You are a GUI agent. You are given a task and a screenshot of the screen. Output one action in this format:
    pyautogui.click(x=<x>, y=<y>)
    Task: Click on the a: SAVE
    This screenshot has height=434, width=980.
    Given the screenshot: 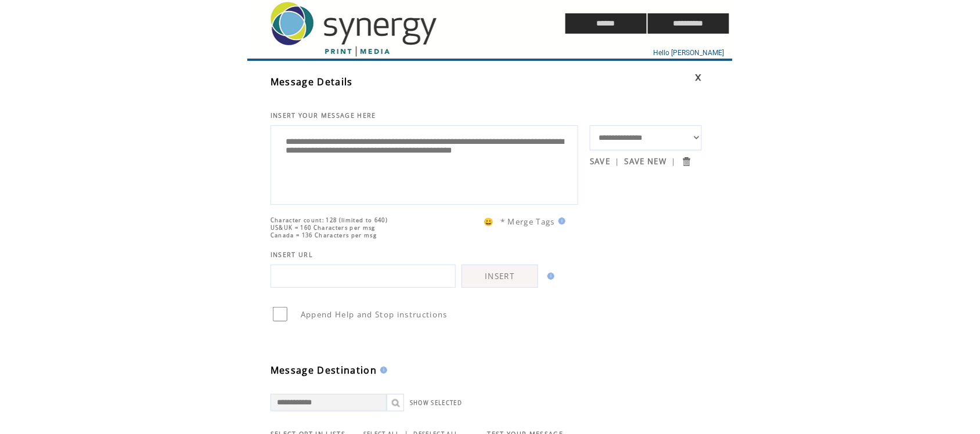 What is the action you would take?
    pyautogui.click(x=600, y=161)
    